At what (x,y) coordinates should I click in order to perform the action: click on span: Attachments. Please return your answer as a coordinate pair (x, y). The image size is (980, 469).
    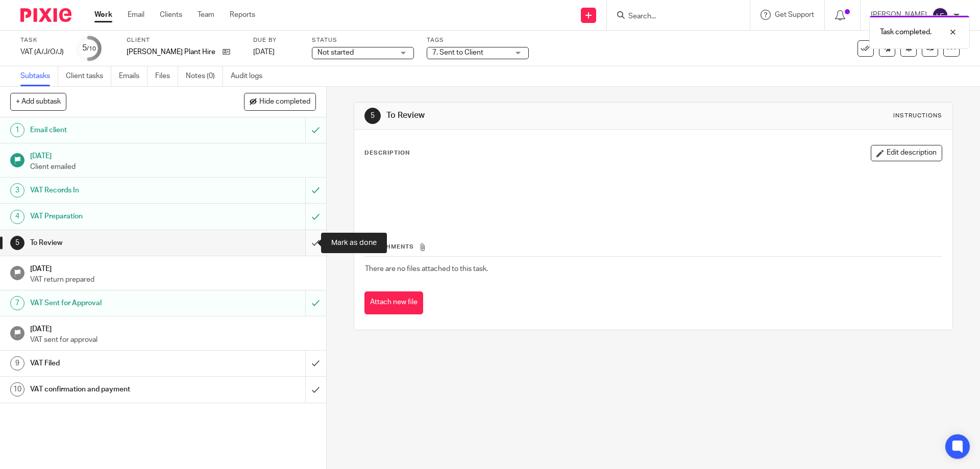
    Looking at the image, I should click on (390, 247).